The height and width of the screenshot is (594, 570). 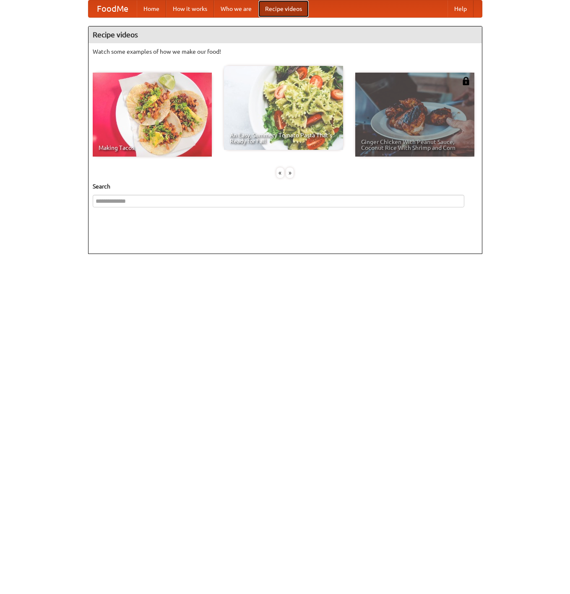 I want to click on h4: Recipe videos, so click(x=285, y=35).